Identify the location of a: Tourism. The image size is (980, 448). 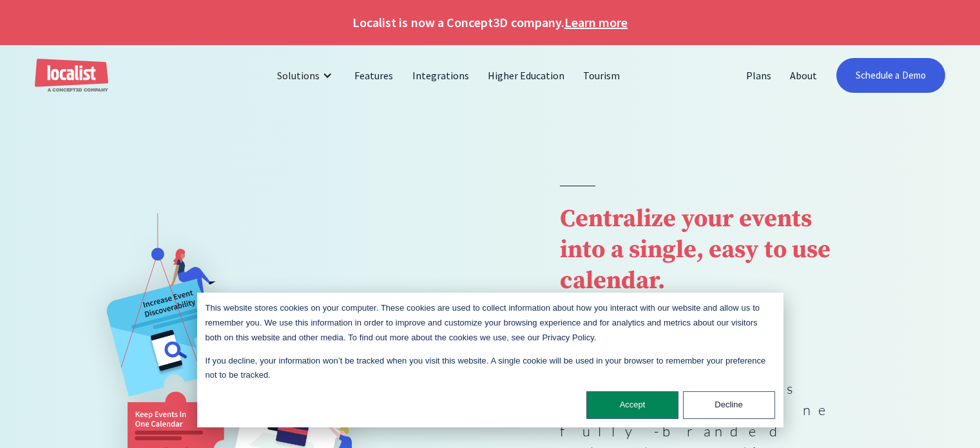
(602, 75).